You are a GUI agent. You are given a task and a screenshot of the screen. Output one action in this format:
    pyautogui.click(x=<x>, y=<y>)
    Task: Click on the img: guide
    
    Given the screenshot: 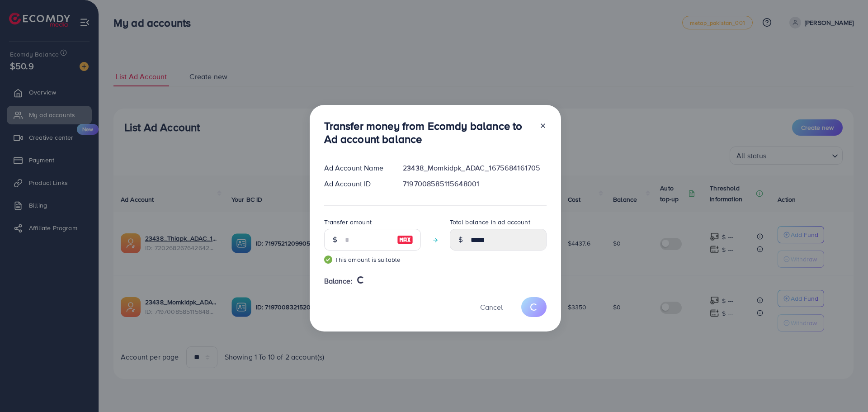 What is the action you would take?
    pyautogui.click(x=328, y=260)
    